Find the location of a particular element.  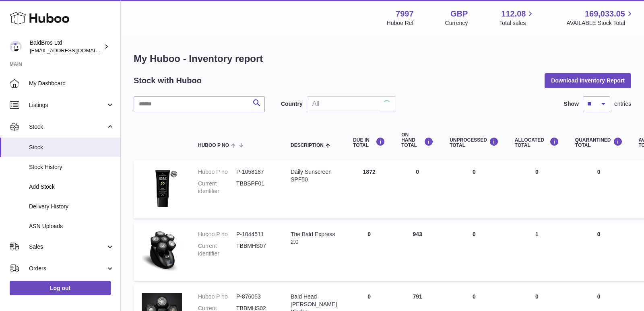

strong: 7997 is located at coordinates (404, 13).